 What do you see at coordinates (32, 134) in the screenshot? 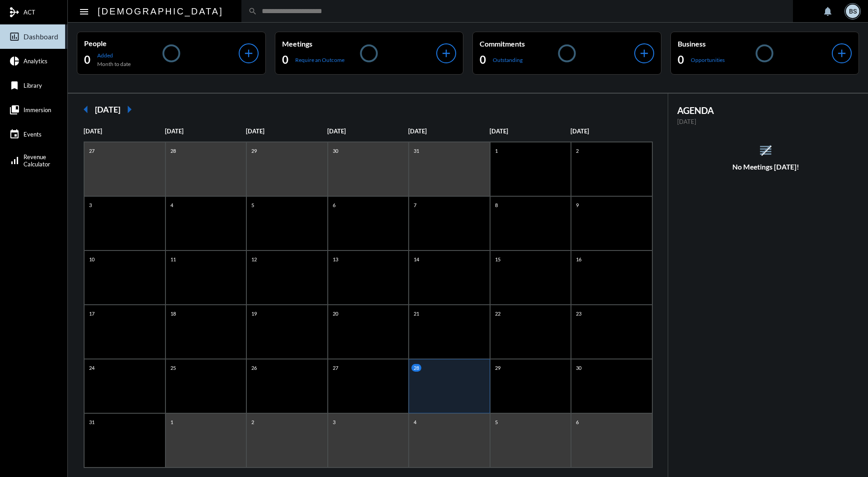
I see `span: Events` at bounding box center [32, 134].